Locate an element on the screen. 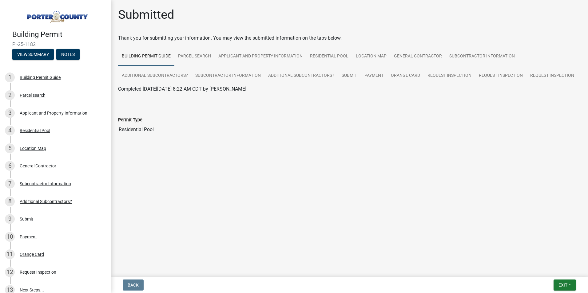 The height and width of the screenshot is (293, 588). div: Residential Pool is located at coordinates (35, 131).